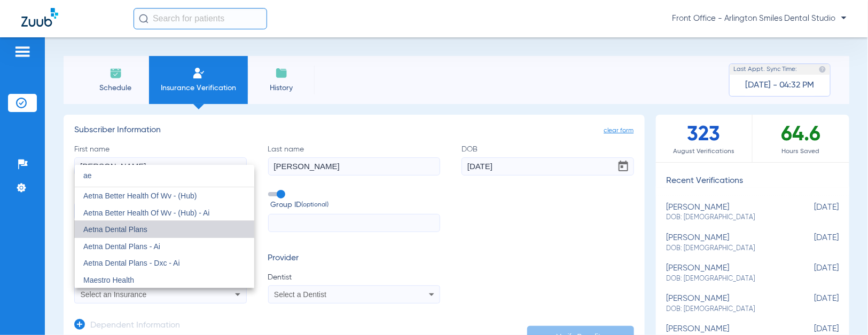 The height and width of the screenshot is (335, 868). What do you see at coordinates (116, 229) in the screenshot?
I see `span: Aetna Dental Plans` at bounding box center [116, 229].